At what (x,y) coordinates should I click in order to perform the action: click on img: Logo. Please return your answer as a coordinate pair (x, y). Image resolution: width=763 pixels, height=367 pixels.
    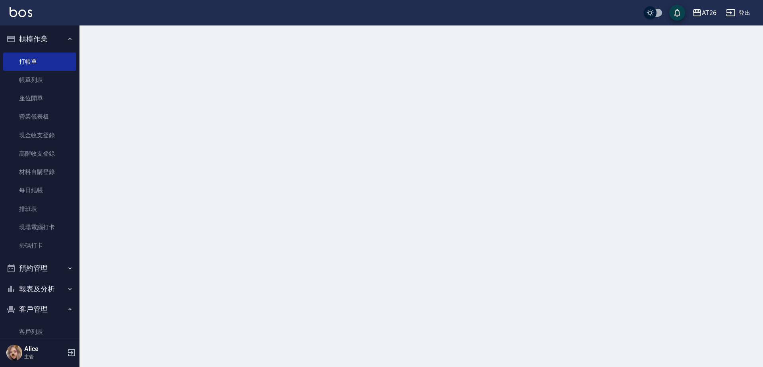
    Looking at the image, I should click on (21, 12).